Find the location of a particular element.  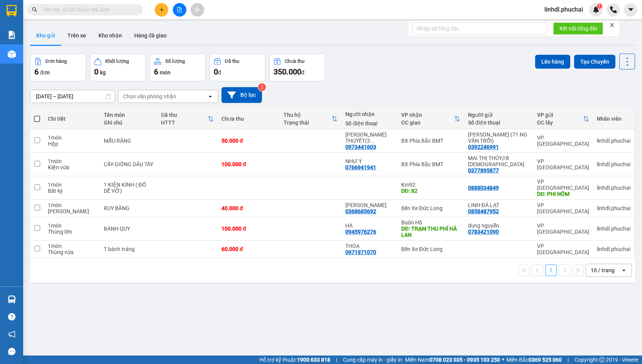

div: HTTT is located at coordinates (184, 123).